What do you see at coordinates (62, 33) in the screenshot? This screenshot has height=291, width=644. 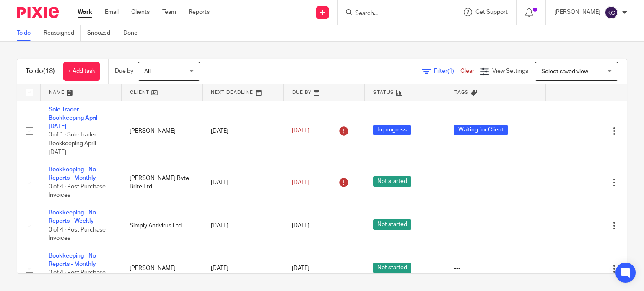 I see `a: Reassigned` at bounding box center [62, 33].